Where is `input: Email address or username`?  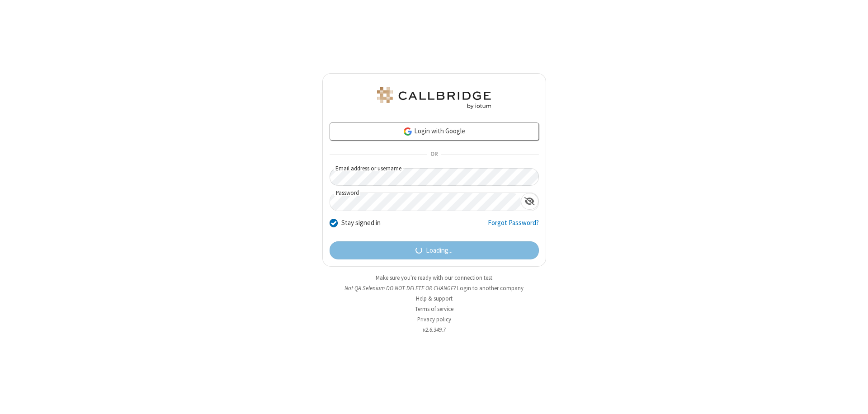 input: Email address or username is located at coordinates (434, 177).